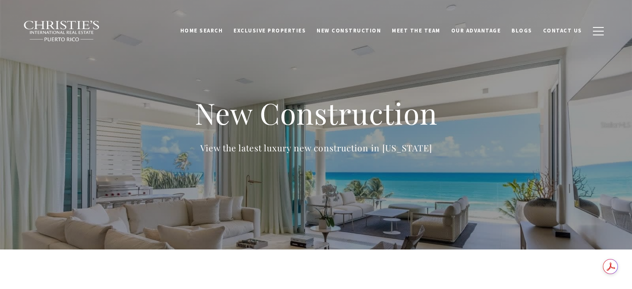  I want to click on span: Blogs, so click(522, 30).